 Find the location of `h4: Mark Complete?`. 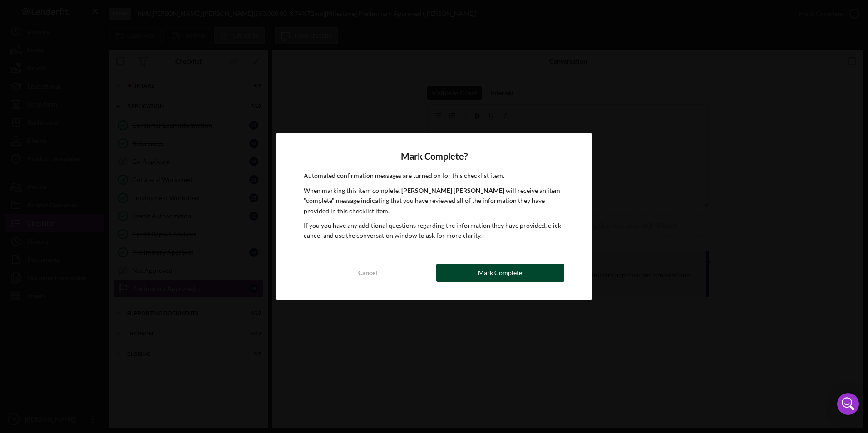

h4: Mark Complete? is located at coordinates (434, 156).